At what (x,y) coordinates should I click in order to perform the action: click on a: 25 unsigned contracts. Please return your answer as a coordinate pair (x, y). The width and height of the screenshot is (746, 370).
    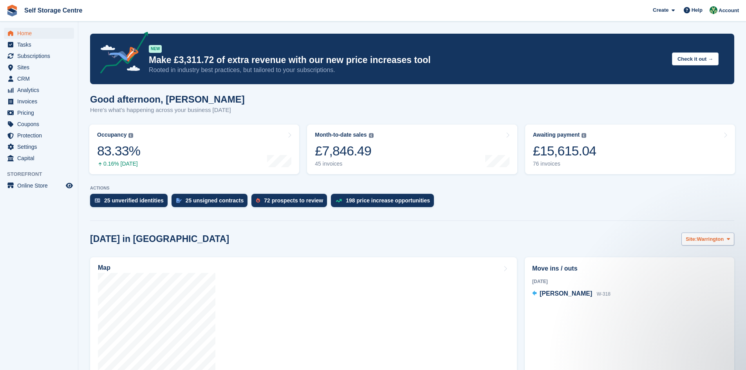
    Looking at the image, I should click on (211, 202).